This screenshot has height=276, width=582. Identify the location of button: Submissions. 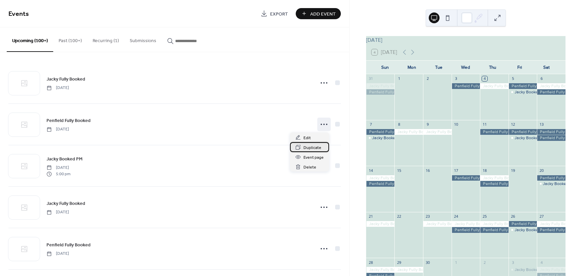
(143, 39).